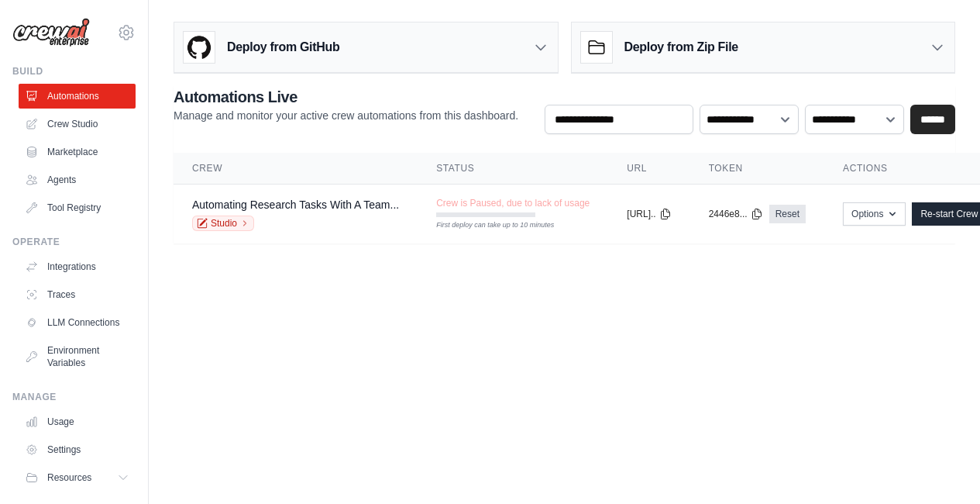  What do you see at coordinates (346, 115) in the screenshot?
I see `p: Manage and monitor your active crew automations from this dashboard.` at bounding box center [346, 115].